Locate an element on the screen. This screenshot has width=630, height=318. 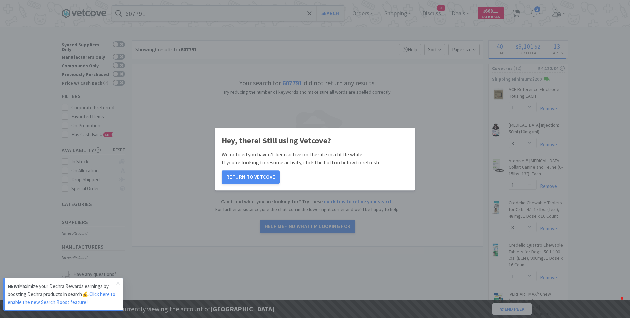
h1: Hey, there! Still using Vetcove? is located at coordinates (315, 141).